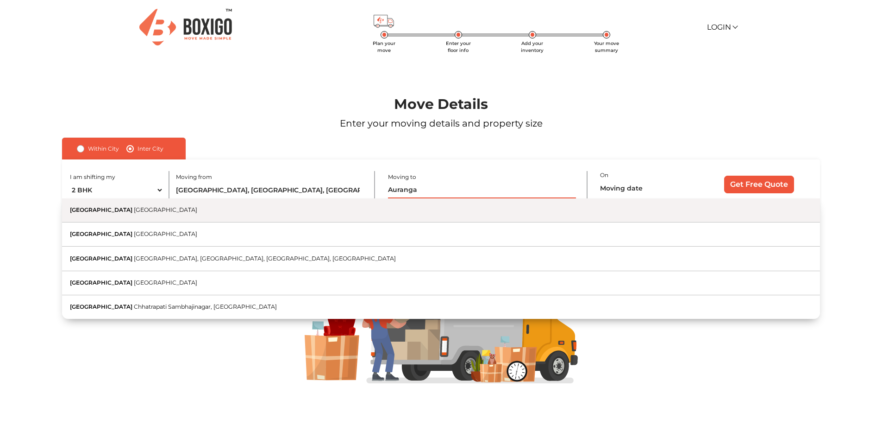 The width and height of the screenshot is (882, 426). I want to click on label: On, so click(604, 175).